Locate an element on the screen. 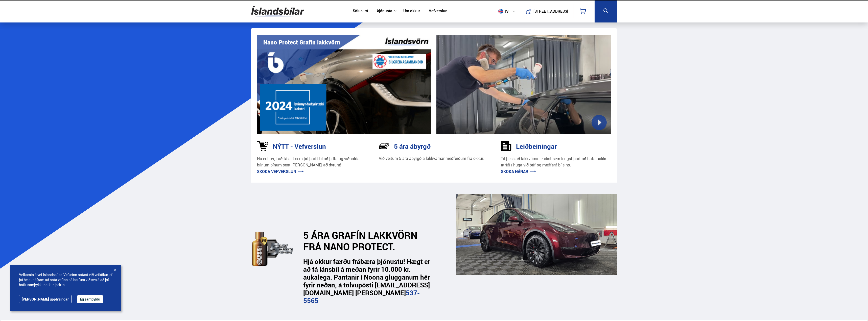  img: svg+xml;base64,PHN2ZyB4bWxucz0iaHR0cDovL3d3dy53My5vcmcvMjAwMC9zdmciIHdpZHRoPSI1MTIiIGhlaWdodD0iNT... is located at coordinates (501, 11).